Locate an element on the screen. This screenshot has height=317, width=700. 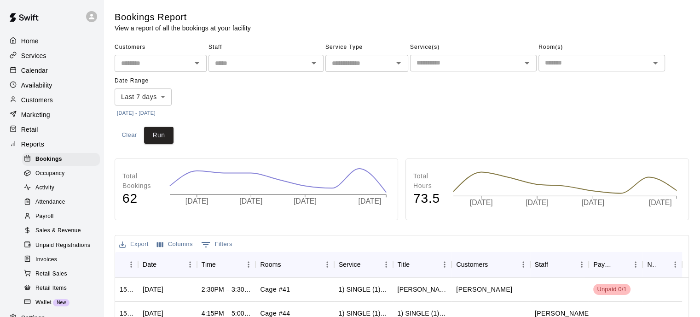
span: Wallet is located at coordinates (43, 302).